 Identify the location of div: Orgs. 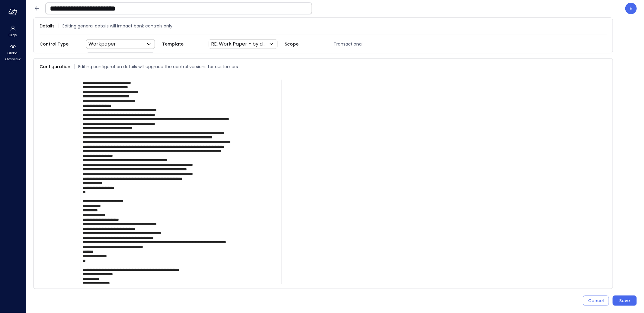
(12, 31).